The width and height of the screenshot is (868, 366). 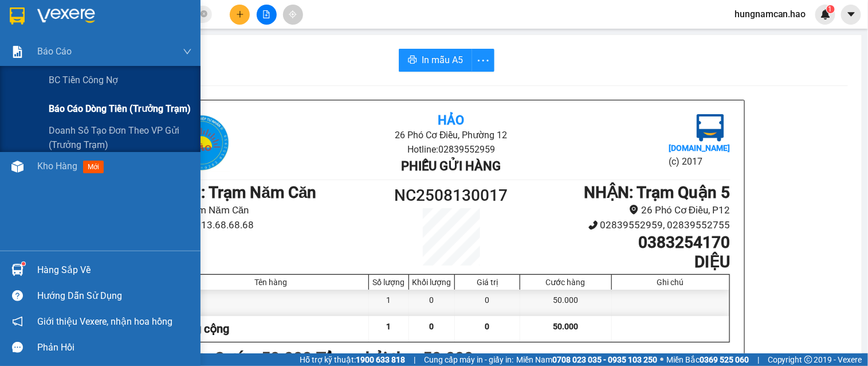 What do you see at coordinates (699, 161) in the screenshot?
I see `li: (c) 2017` at bounding box center [699, 161].